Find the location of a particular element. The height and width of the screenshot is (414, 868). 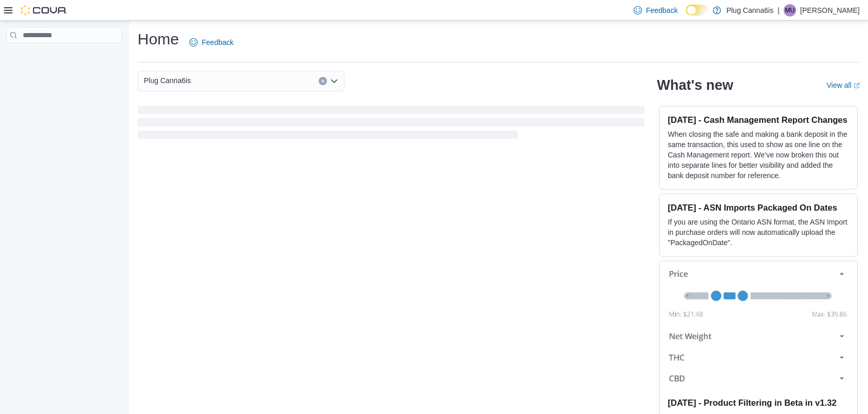

img: Cova is located at coordinates (44, 11).